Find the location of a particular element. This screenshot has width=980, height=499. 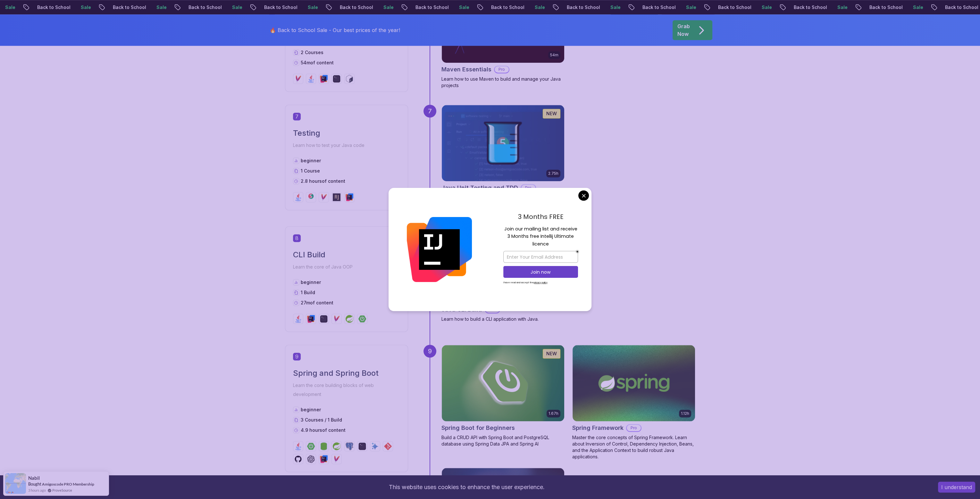

h2: CLI Build is located at coordinates (347, 255).